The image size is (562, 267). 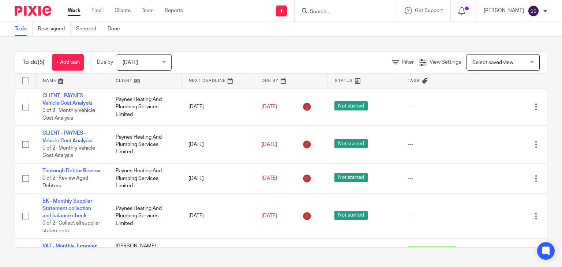 What do you see at coordinates (342, 12) in the screenshot?
I see `input: Search` at bounding box center [342, 12].